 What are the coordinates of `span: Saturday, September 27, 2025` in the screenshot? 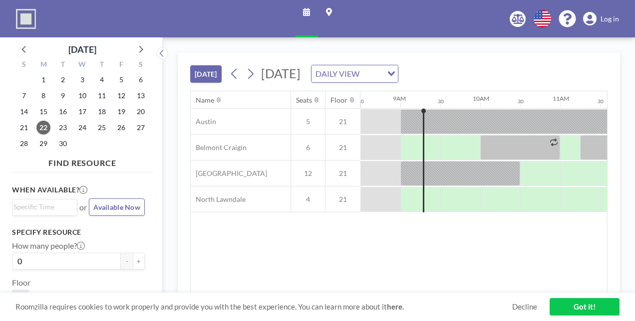 It's located at (141, 128).